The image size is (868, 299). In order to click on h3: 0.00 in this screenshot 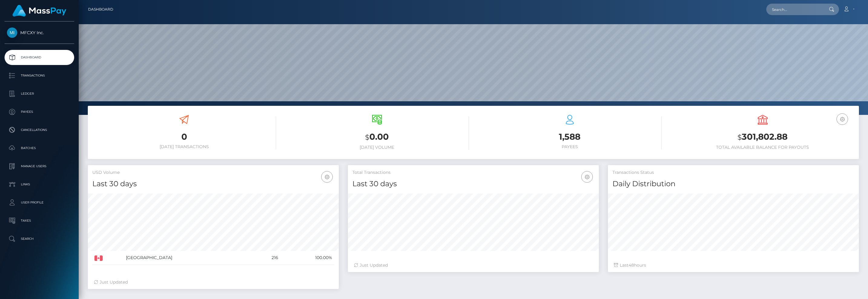, I will do `click(377, 137)`.